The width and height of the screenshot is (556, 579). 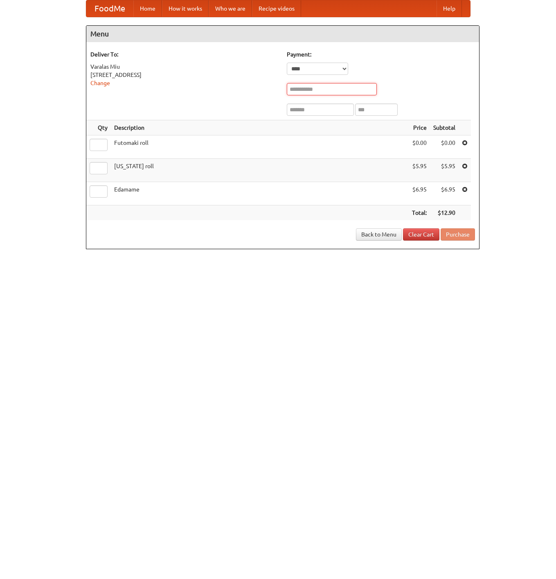 What do you see at coordinates (185, 54) in the screenshot?
I see `h5: Deliver To:` at bounding box center [185, 54].